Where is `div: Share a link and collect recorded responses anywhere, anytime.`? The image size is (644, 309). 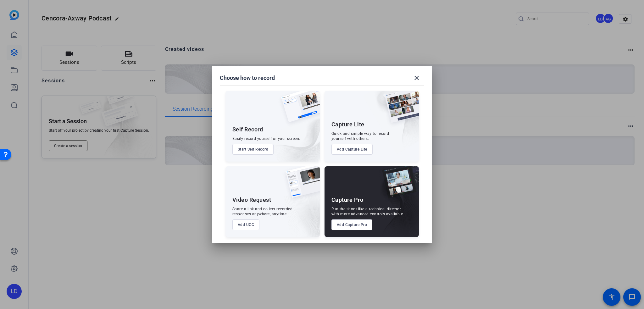
div: Share a link and collect recorded responses anywhere, anytime. is located at coordinates (263, 212).